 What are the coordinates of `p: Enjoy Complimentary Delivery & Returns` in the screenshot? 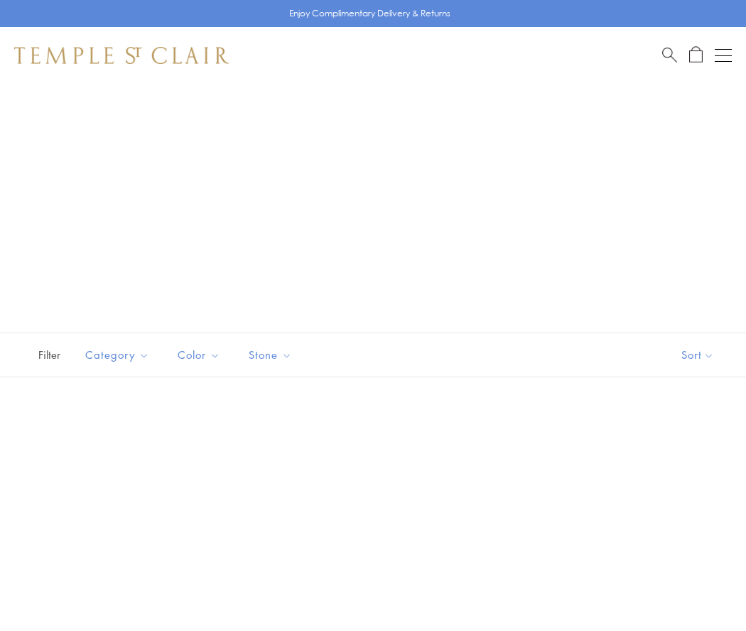 It's located at (370, 14).